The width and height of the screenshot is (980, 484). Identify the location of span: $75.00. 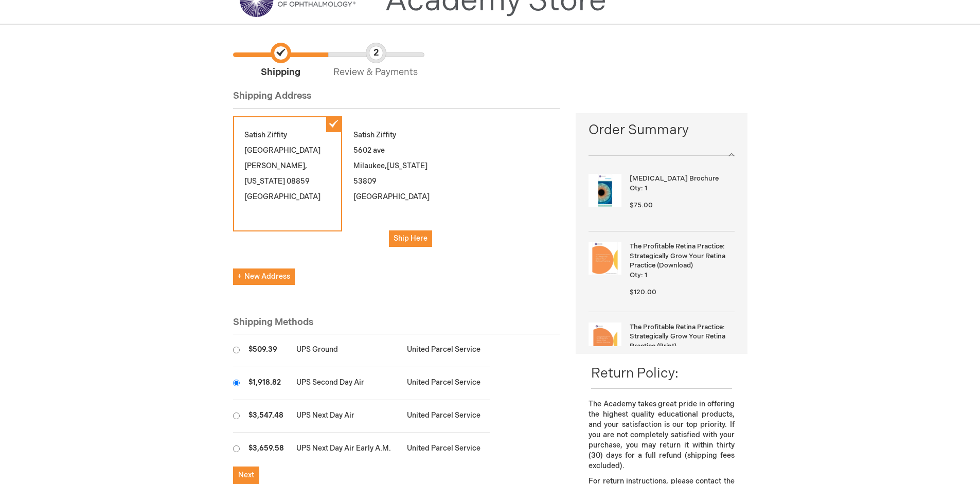
(641, 205).